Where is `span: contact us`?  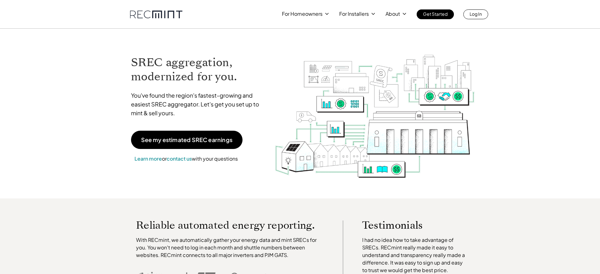
span: contact us is located at coordinates (179, 158).